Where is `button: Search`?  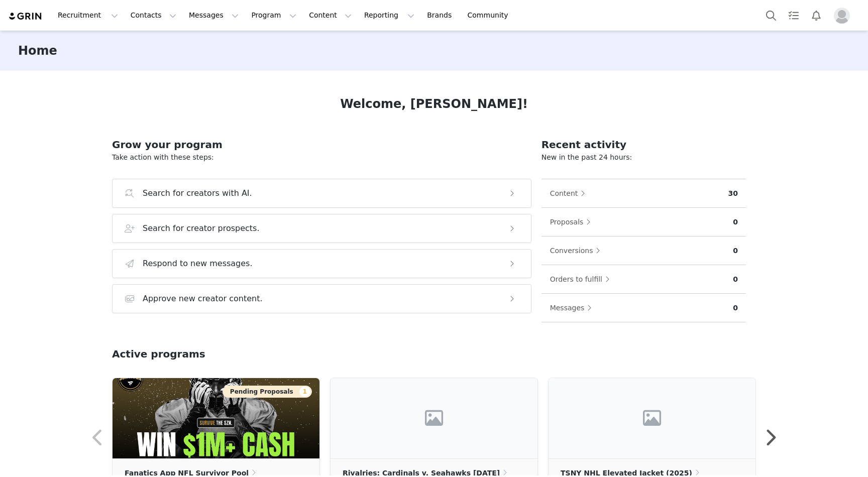
button: Search is located at coordinates (771, 15).